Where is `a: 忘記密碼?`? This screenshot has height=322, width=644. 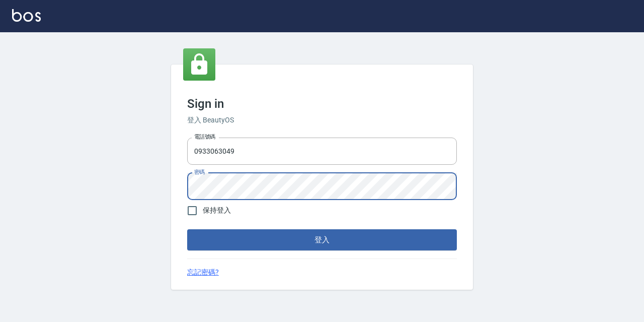 a: 忘記密碼? is located at coordinates (203, 272).